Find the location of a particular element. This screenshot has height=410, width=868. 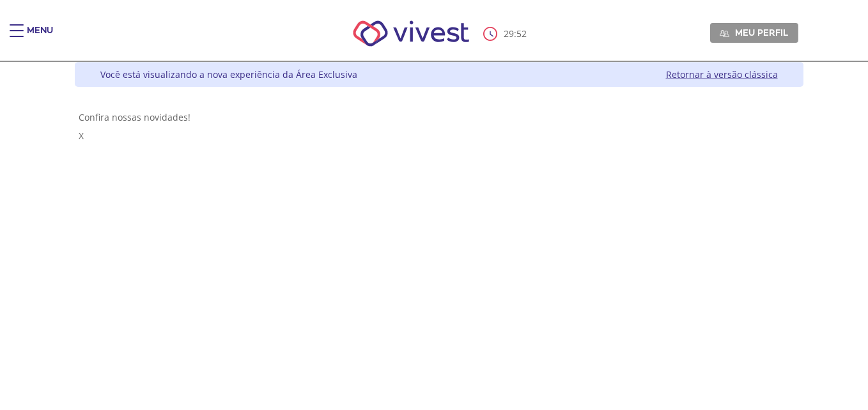

span: Meu perfil is located at coordinates (761, 33).